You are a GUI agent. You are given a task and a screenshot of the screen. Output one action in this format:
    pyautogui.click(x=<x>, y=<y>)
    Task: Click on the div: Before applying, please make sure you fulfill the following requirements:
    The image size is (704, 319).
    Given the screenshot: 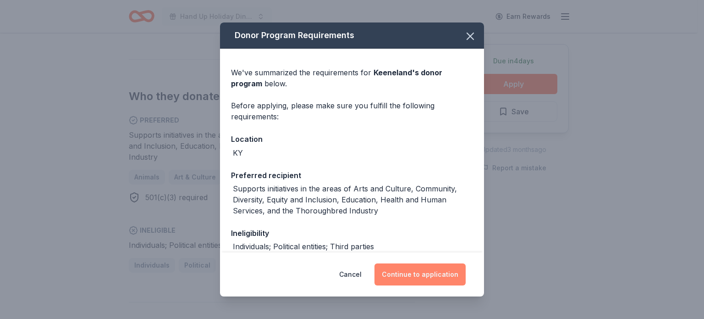 What is the action you would take?
    pyautogui.click(x=352, y=111)
    